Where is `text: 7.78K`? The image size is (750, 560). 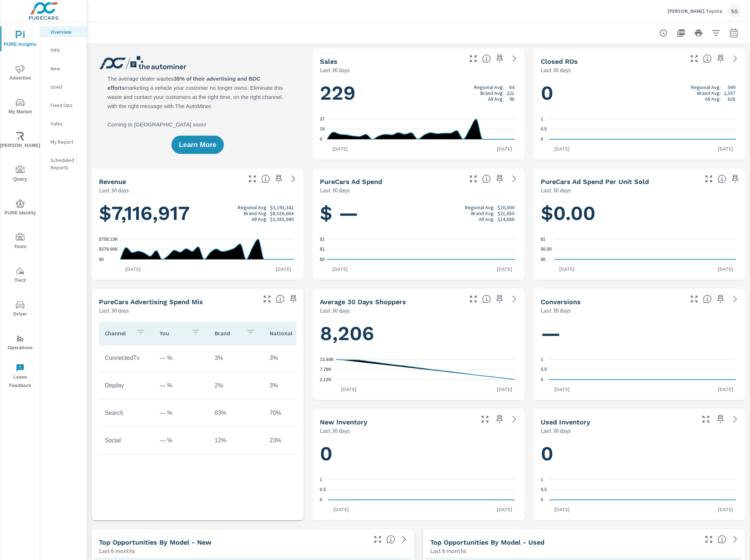
text: 7.78K is located at coordinates (326, 370).